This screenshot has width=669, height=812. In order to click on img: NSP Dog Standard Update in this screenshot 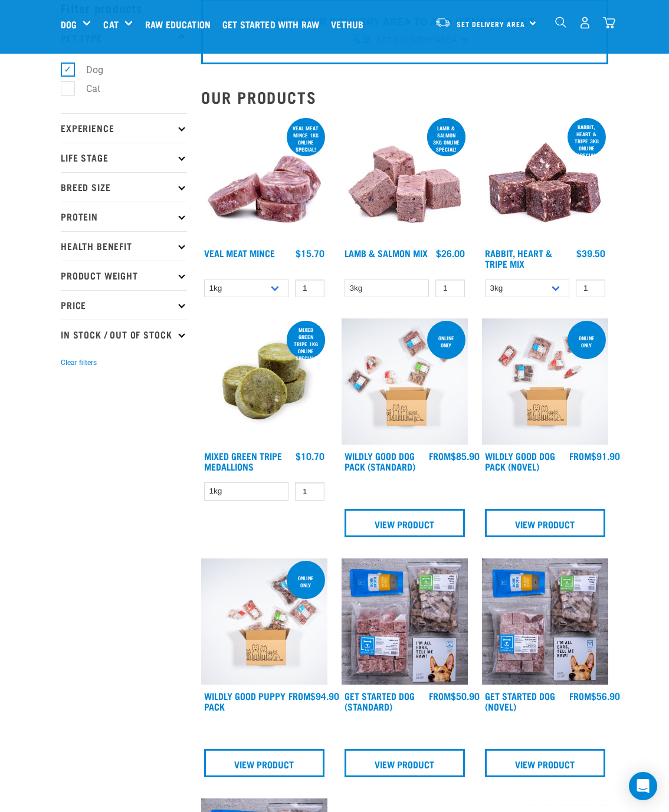, I will do `click(405, 621)`.